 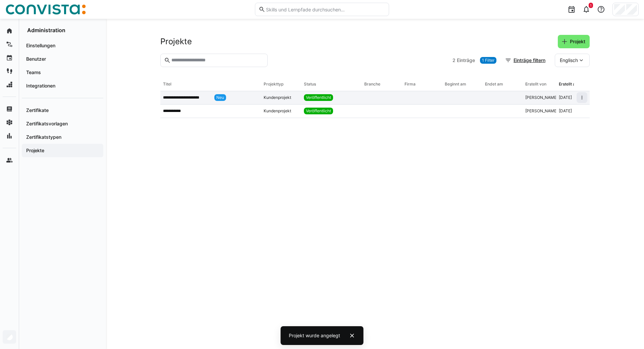 I want to click on button: Projekt, so click(x=574, y=42).